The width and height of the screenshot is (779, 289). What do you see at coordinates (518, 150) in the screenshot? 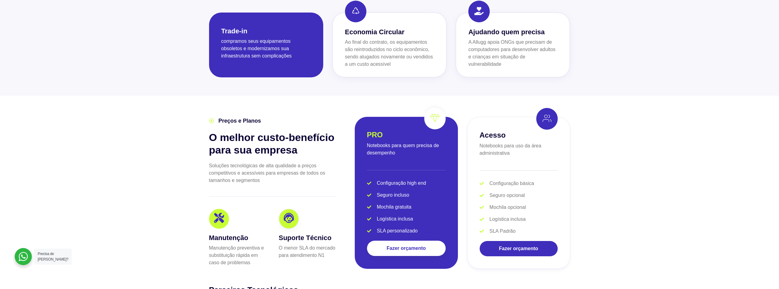
I see `p: Notebooks para uso da área administrativa` at bounding box center [518, 150].